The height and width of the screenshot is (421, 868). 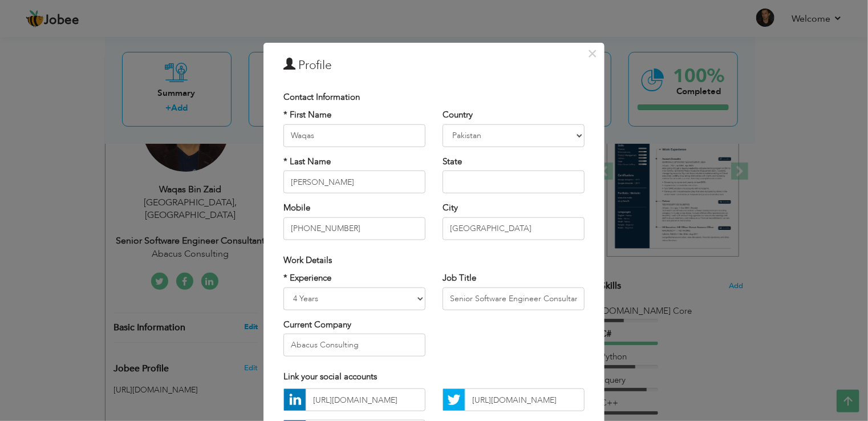 I want to click on label: Current Company, so click(x=317, y=324).